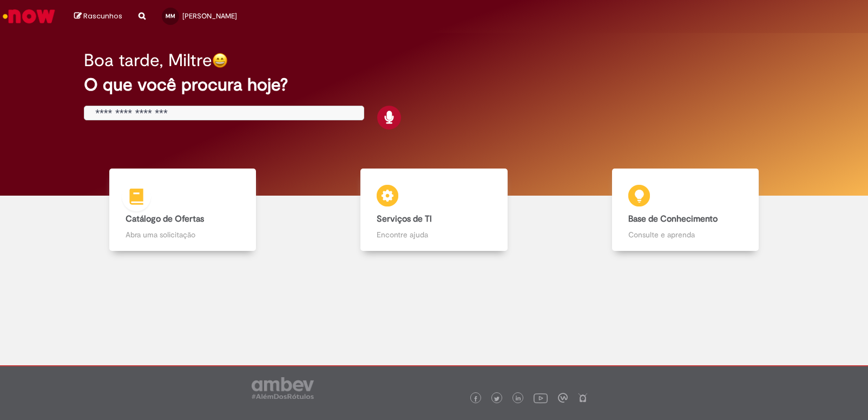  I want to click on b: Base de Conhecimento, so click(673, 219).